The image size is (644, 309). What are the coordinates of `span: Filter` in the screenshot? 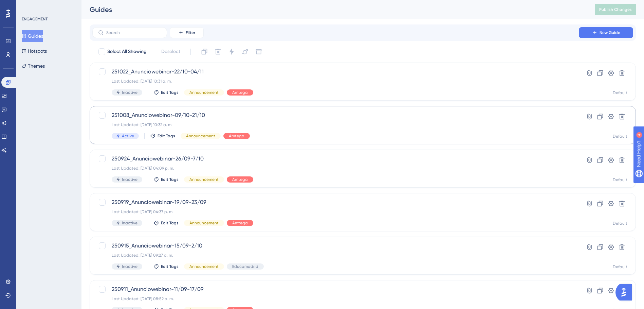 It's located at (191, 32).